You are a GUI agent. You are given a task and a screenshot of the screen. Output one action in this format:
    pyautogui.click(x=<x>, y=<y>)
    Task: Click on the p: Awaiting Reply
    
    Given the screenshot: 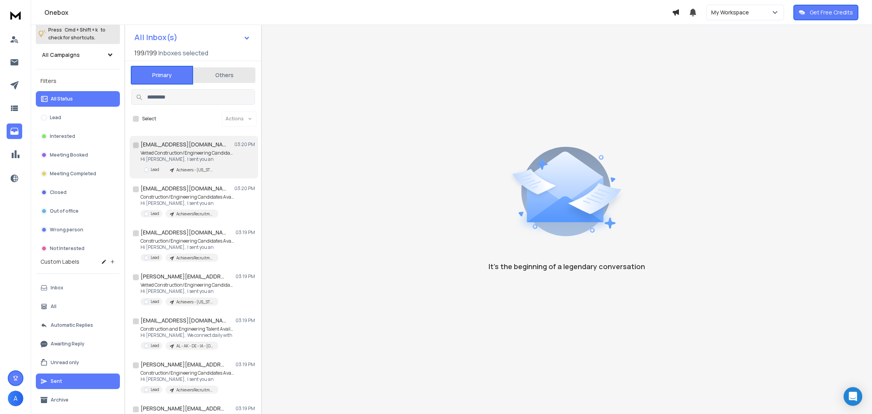 What is the action you would take?
    pyautogui.click(x=67, y=344)
    